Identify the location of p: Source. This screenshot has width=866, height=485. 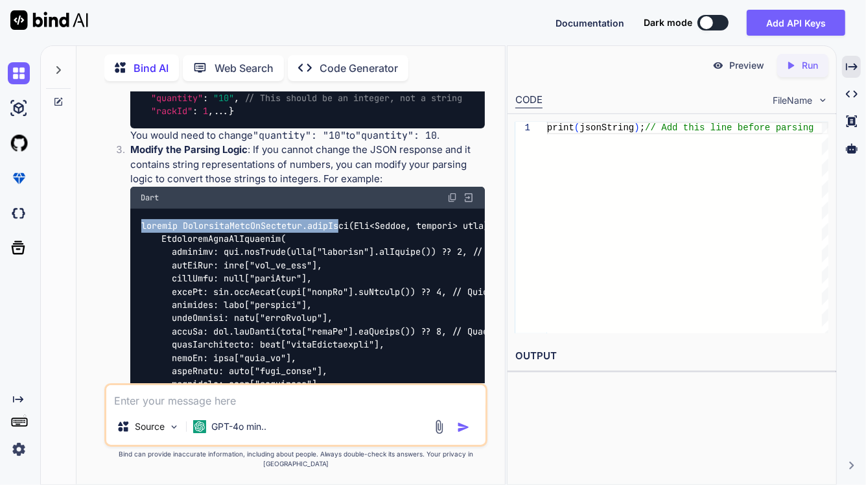
(150, 427).